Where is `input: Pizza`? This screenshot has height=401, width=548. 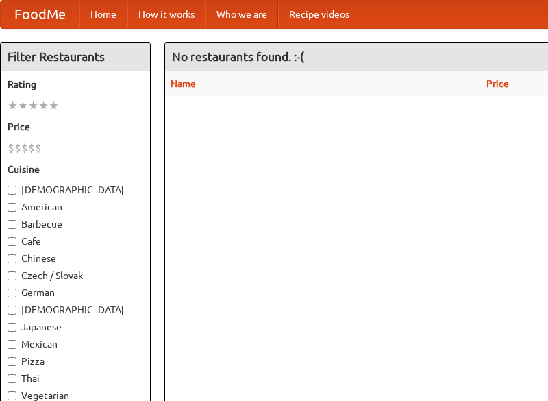 input: Pizza is located at coordinates (12, 361).